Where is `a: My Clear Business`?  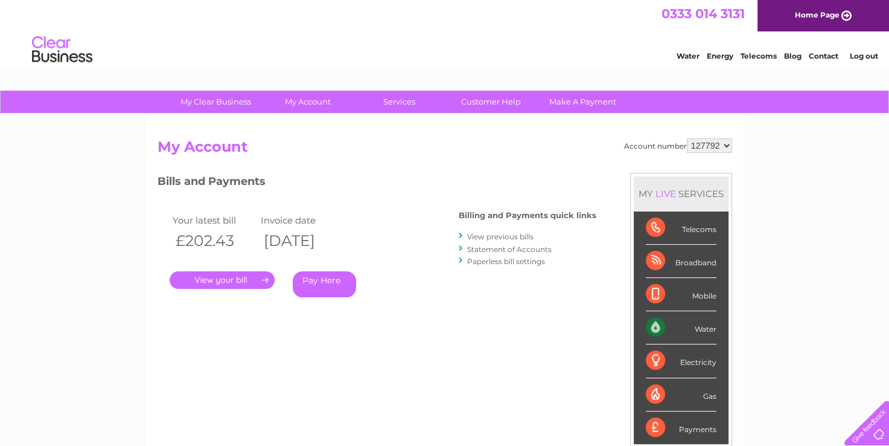
a: My Clear Business is located at coordinates (216, 101).